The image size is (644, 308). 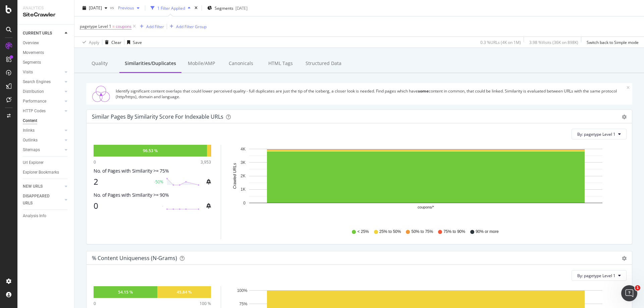 I want to click on div: A chart., so click(x=425, y=183).